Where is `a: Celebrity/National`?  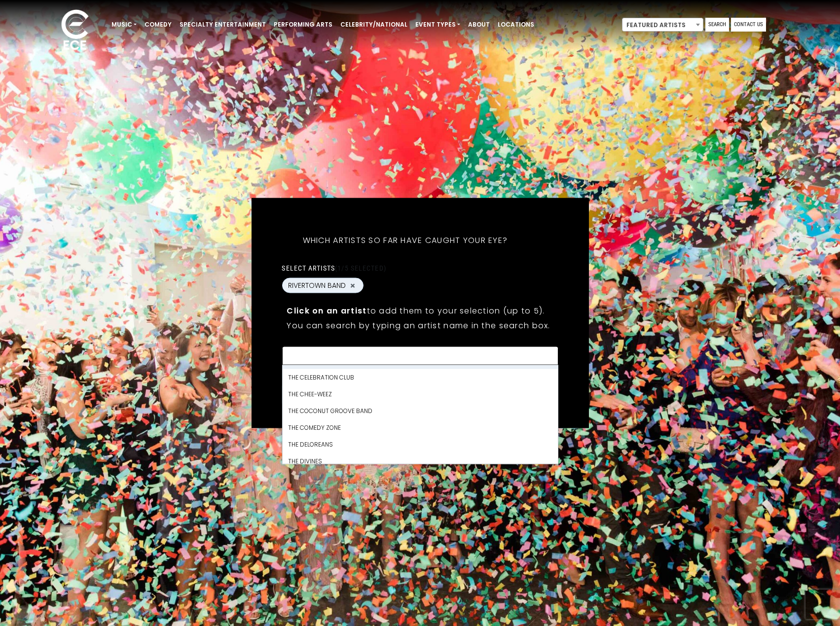 a: Celebrity/National is located at coordinates (374, 25).